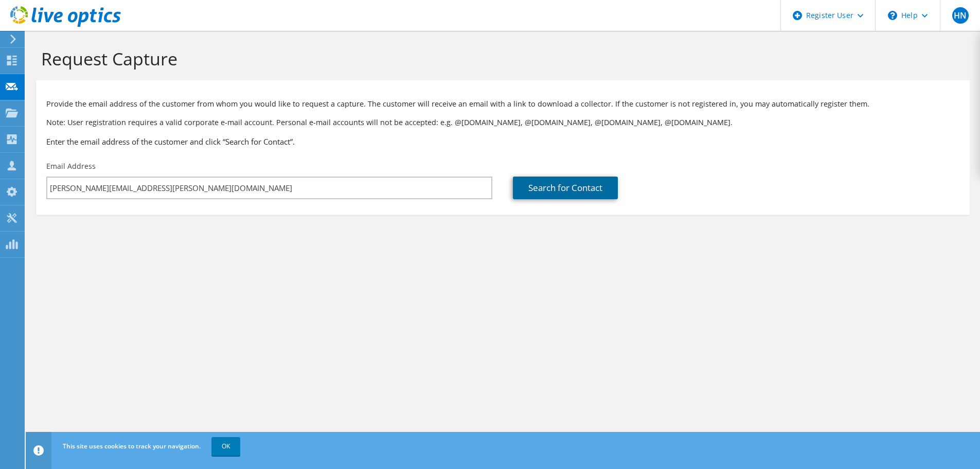  I want to click on span: HN, so click(960, 15).